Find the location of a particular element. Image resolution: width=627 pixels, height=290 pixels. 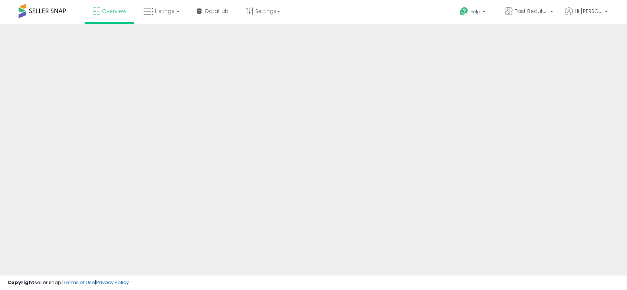

span: Help is located at coordinates (475, 11).